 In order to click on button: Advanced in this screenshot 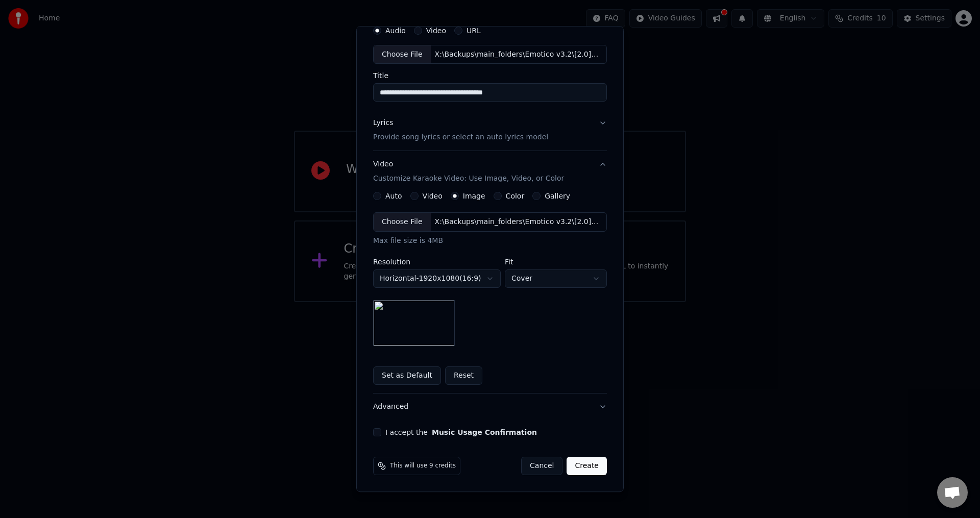, I will do `click(490, 407)`.